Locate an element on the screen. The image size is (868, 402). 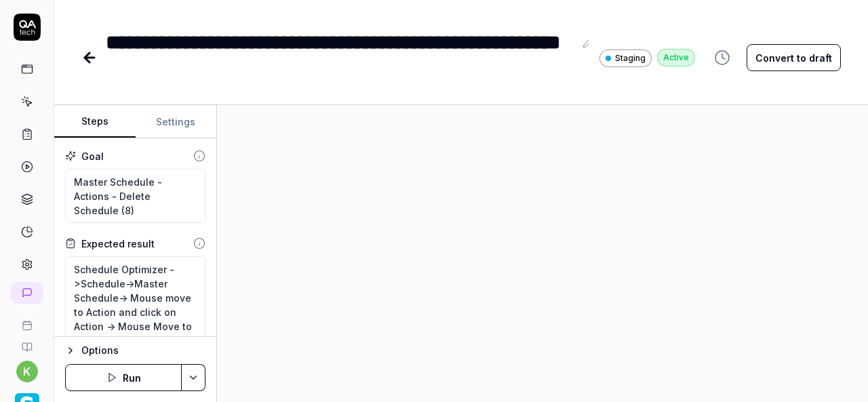
span: Staging is located at coordinates (630, 59).